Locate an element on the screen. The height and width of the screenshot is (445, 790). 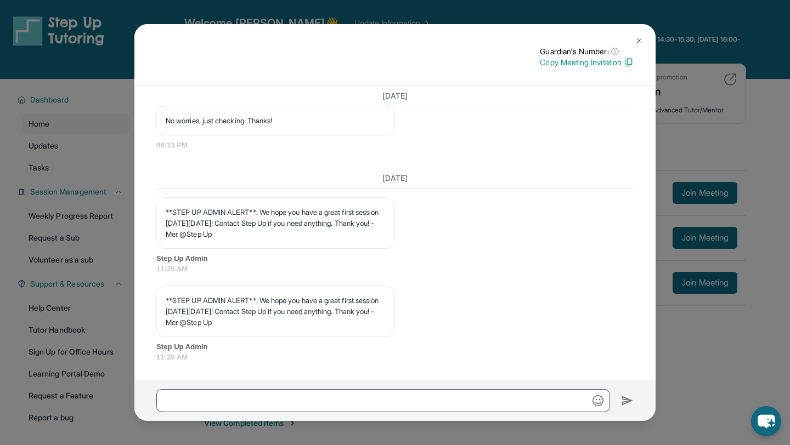
p: Copy Meeting Invitation is located at coordinates (586, 63).